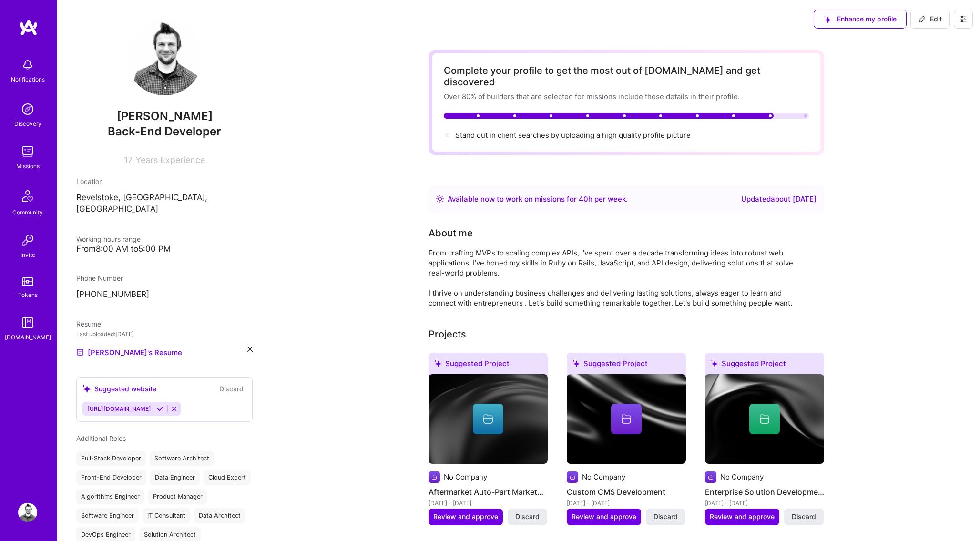  Describe the element at coordinates (119, 388) in the screenshot. I see `div: Suggested website` at that location.